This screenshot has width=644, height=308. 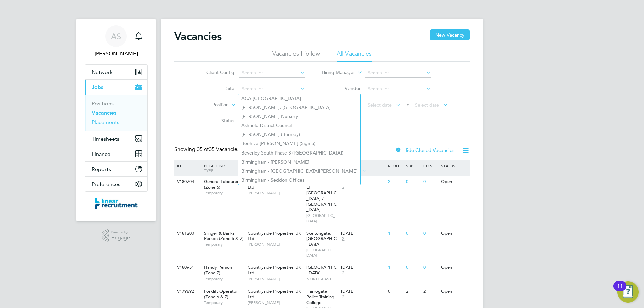 I want to click on span: Network, so click(x=102, y=72).